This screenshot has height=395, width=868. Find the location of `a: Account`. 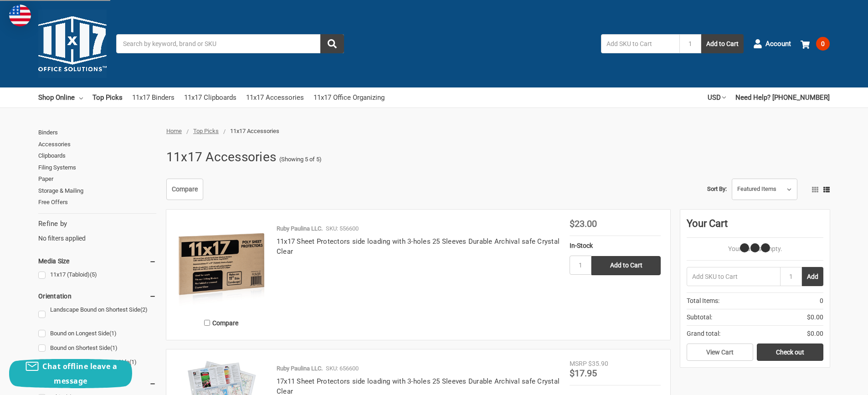

a: Account is located at coordinates (772, 44).